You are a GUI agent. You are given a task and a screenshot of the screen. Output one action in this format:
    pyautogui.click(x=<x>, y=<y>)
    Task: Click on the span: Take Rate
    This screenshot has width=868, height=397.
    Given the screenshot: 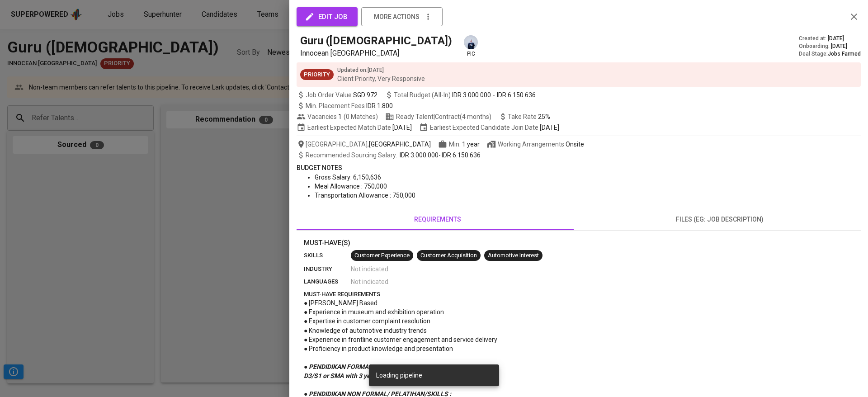 What is the action you would take?
    pyautogui.click(x=529, y=117)
    